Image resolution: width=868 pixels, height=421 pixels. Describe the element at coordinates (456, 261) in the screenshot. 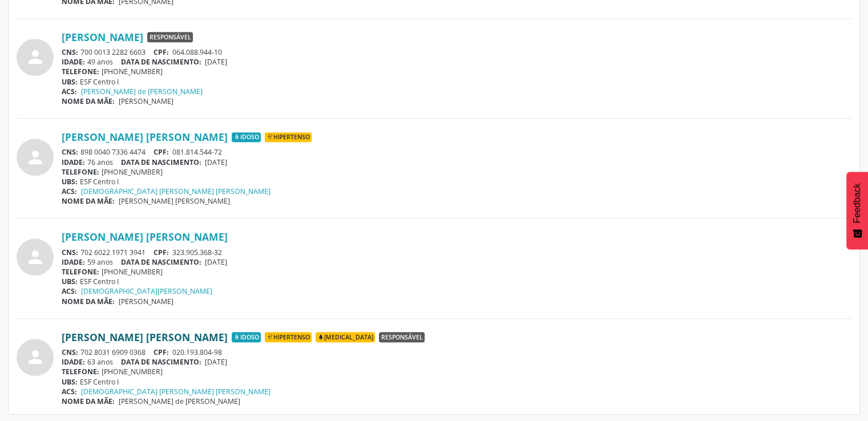

I see `div: 59 anos` at that location.